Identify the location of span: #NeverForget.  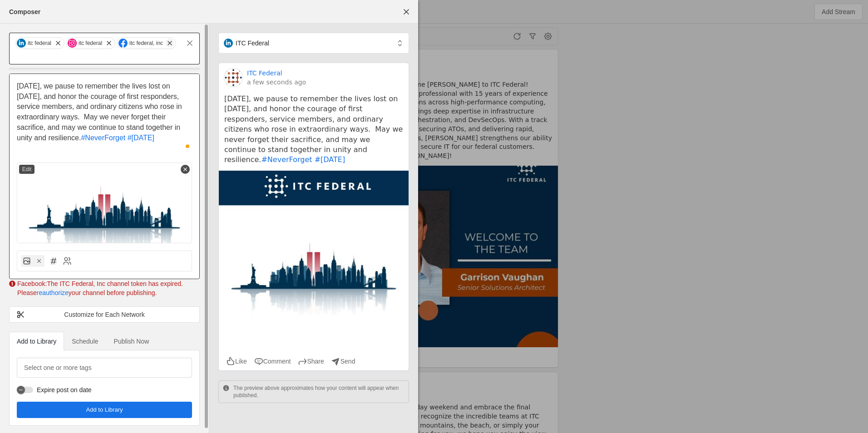
(103, 138).